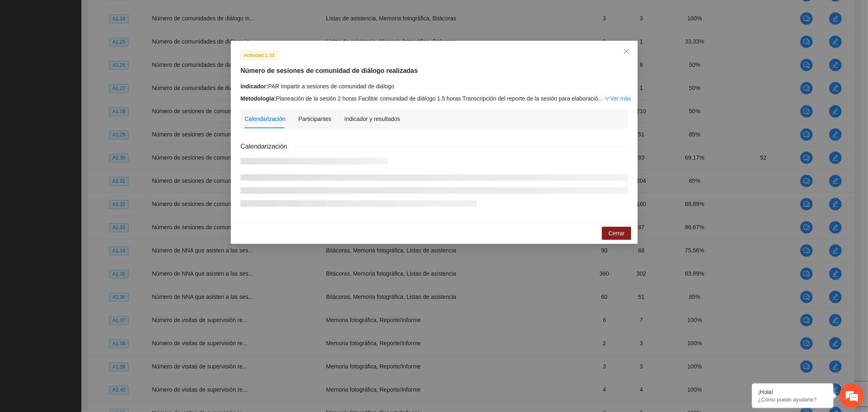 The image size is (868, 412). Describe the element at coordinates (434, 98) in the screenshot. I see `div: Planeación de la sesión 2 horas Facilitar comunidad de diálogo 1.5 horas Transcripción del report...` at that location.